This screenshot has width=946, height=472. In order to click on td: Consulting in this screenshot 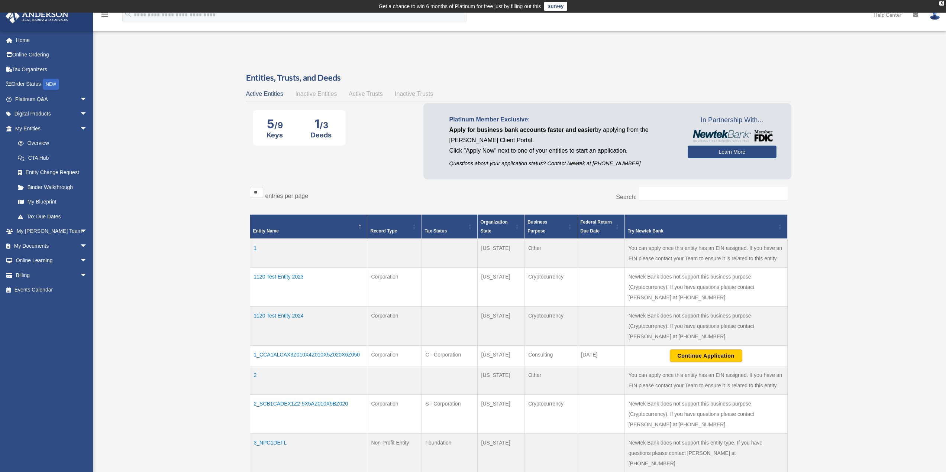, I will do `click(551, 356)`.